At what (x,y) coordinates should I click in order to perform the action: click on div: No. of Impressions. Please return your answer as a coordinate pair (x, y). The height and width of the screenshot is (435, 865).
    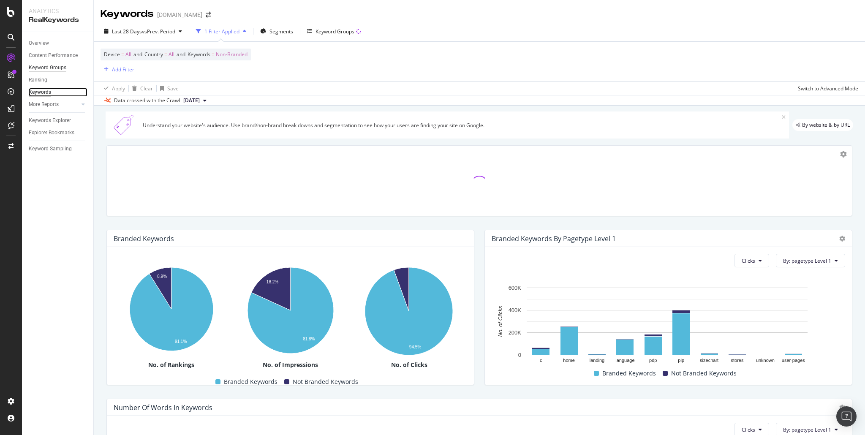
    Looking at the image, I should click on (291, 365).